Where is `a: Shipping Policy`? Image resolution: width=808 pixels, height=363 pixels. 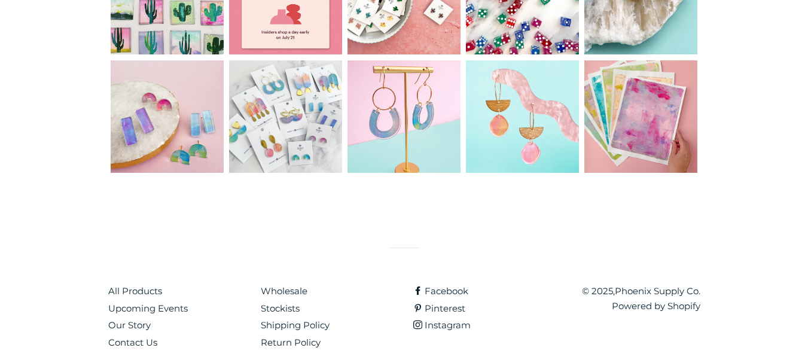
a: Shipping Policy is located at coordinates (295, 325).